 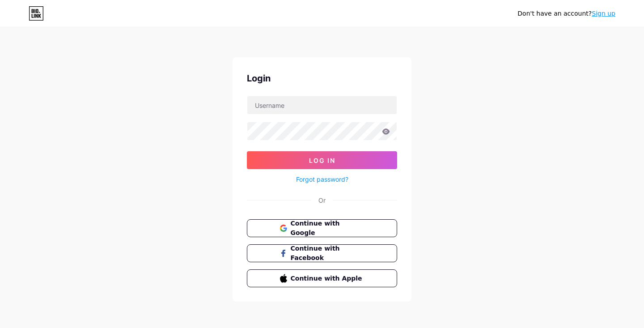 What do you see at coordinates (322, 278) in the screenshot?
I see `a: Continue with Apple` at bounding box center [322, 278].